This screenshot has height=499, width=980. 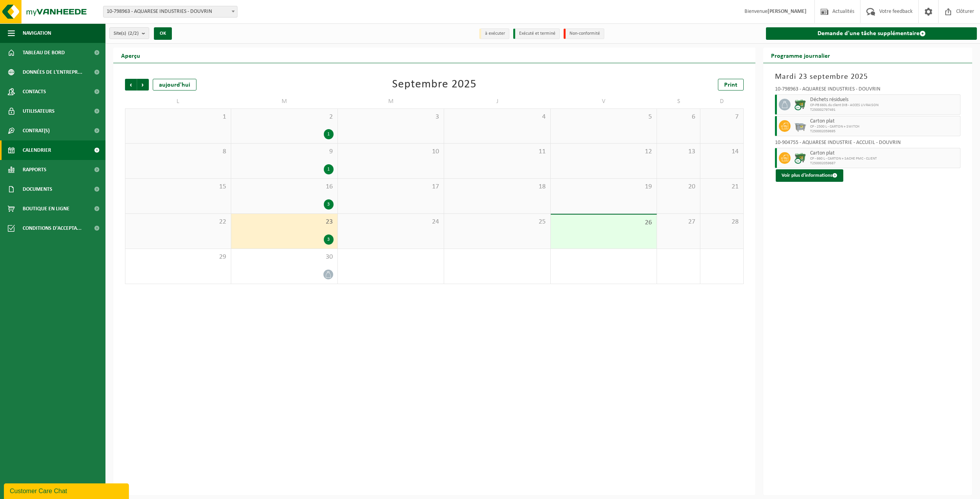 I want to click on span: 20, so click(x=679, y=187).